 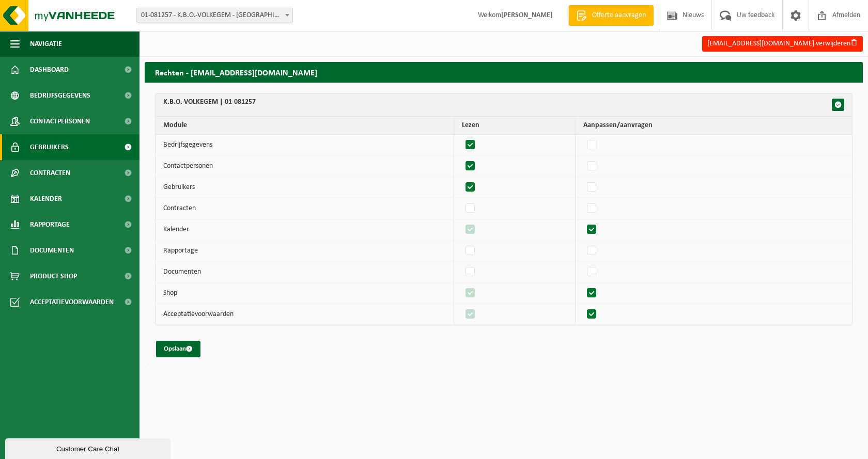 I want to click on span: Product Shop, so click(x=53, y=276).